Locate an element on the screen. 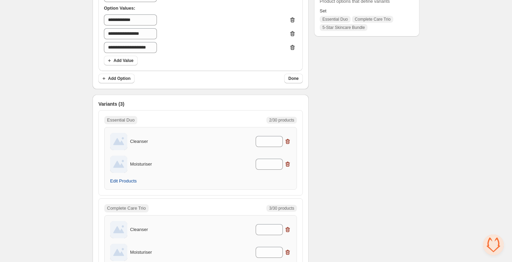 The height and width of the screenshot is (262, 512). span: Edit Products is located at coordinates (123, 181).